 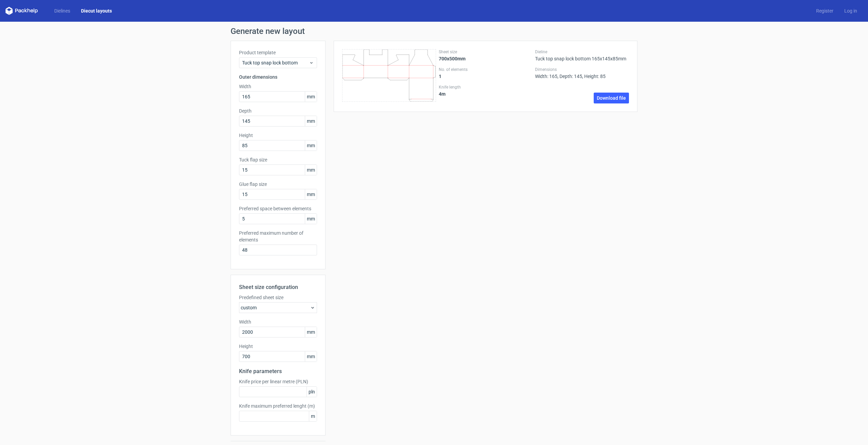 What do you see at coordinates (434, 31) in the screenshot?
I see `h1: Generate new layout` at bounding box center [434, 31].